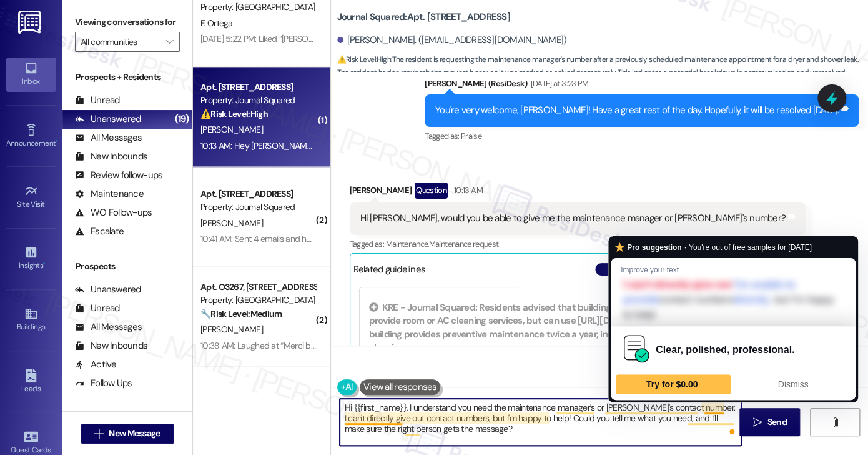 The width and height of the screenshot is (868, 455). What do you see at coordinates (217, 23) in the screenshot?
I see `span: F. Ortega` at bounding box center [217, 23].